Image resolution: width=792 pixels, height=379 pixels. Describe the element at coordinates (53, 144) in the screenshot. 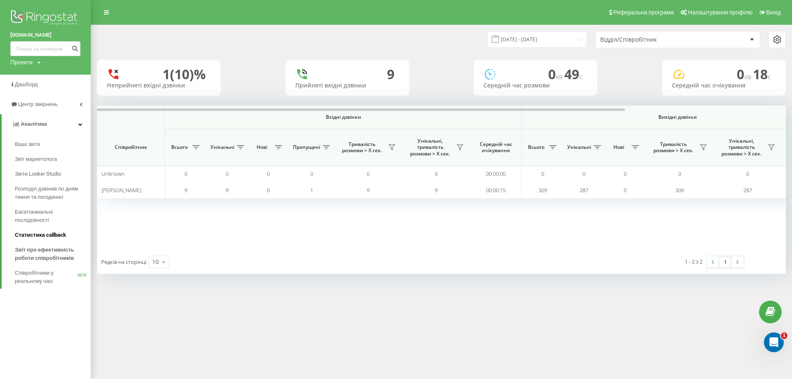

I see `a: Ваші звіти` at that location.